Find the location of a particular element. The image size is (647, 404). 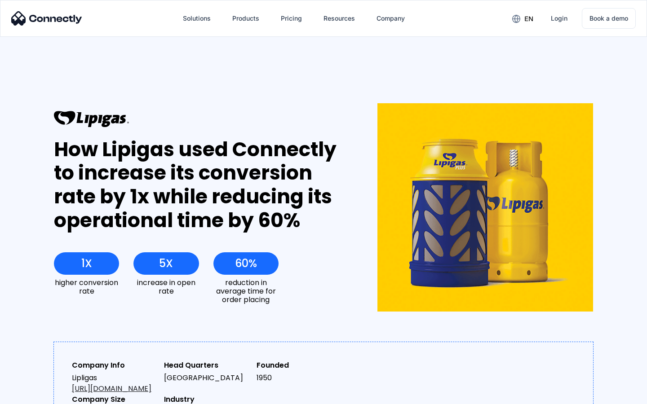

div: How Lipigas used Connectly to increase its conversion rate by 1x while reducing its operational t... is located at coordinates (199, 185).